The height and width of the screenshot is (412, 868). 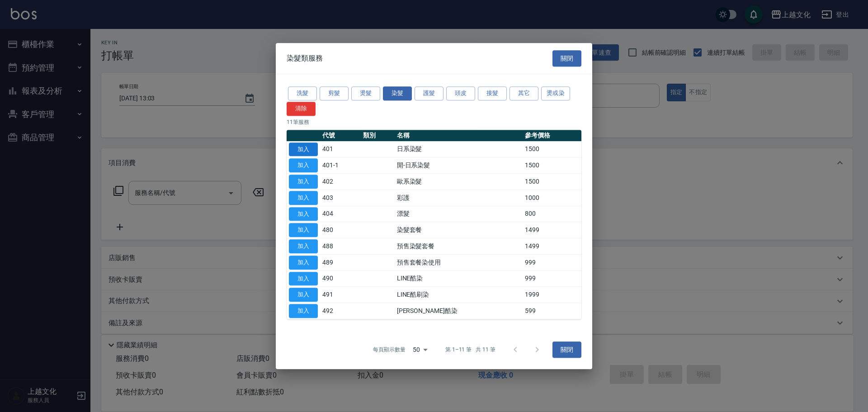 What do you see at coordinates (341, 247) in the screenshot?
I see `td: 488` at bounding box center [341, 247].